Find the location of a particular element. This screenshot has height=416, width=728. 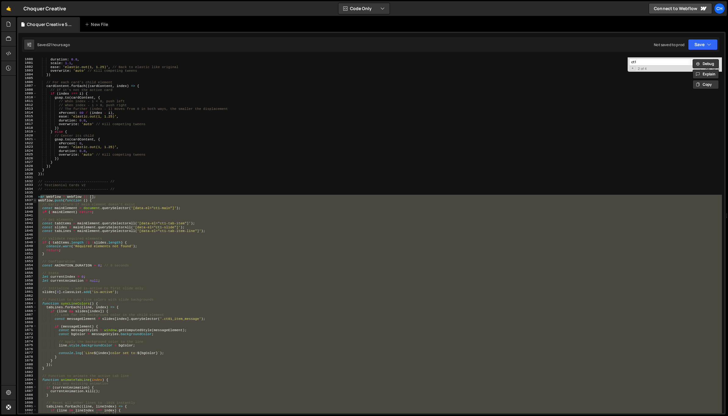

a: Connect to Webflow is located at coordinates (681, 9).